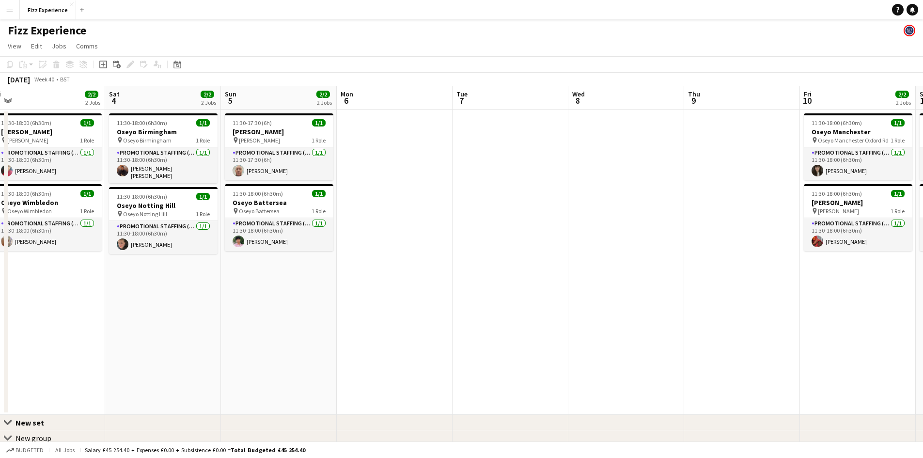 Image resolution: width=923 pixels, height=458 pixels. What do you see at coordinates (36, 46) in the screenshot?
I see `a: Edit` at bounding box center [36, 46].